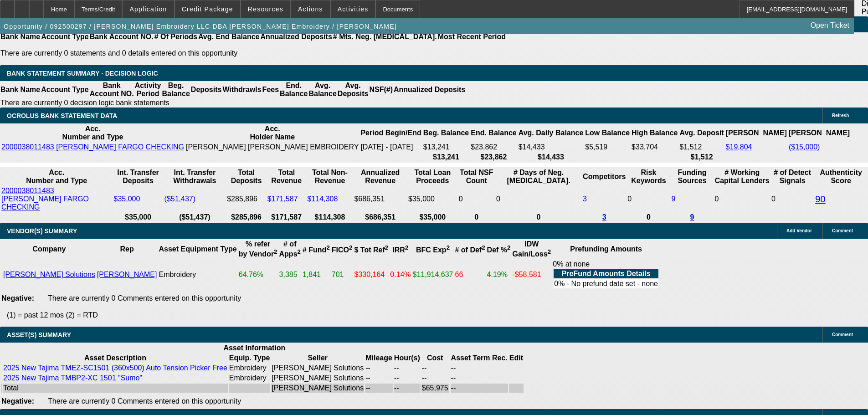 This screenshot has height=415, width=868. I want to click on th: Int. Transfer Deposits, so click(138, 177).